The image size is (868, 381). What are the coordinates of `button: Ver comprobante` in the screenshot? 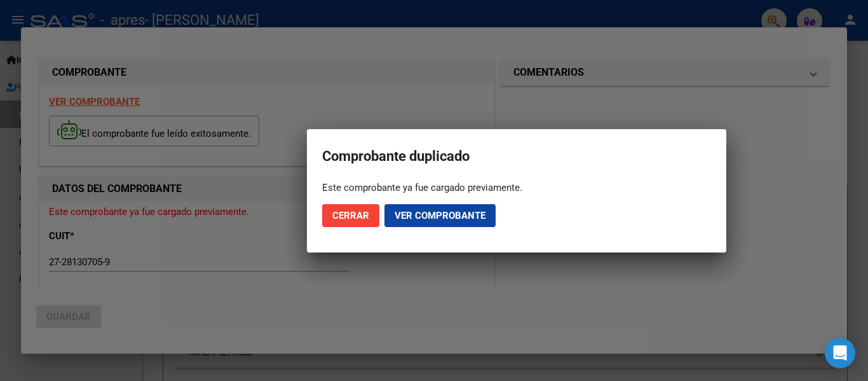 It's located at (440, 216).